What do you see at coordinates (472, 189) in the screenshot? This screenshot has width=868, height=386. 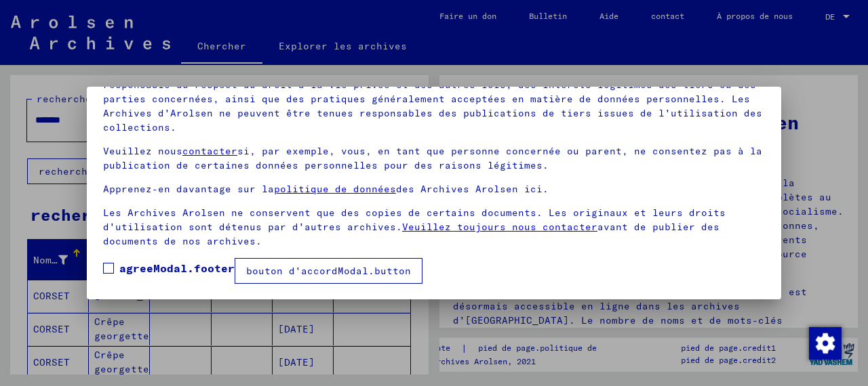 I see `font: des Archives Arolsen ici.` at bounding box center [472, 189].